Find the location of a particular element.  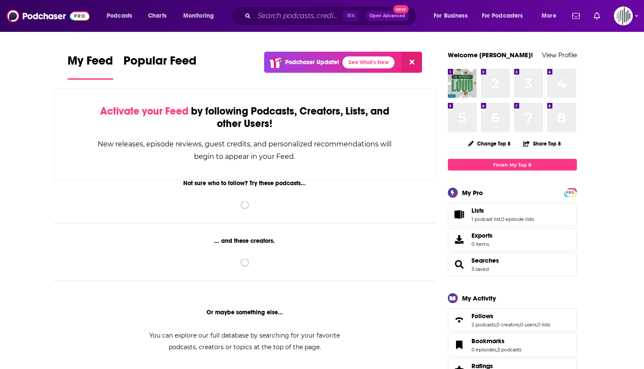

a: Podchaser - Follow, Share and Rate Podcasts is located at coordinates (48, 16).